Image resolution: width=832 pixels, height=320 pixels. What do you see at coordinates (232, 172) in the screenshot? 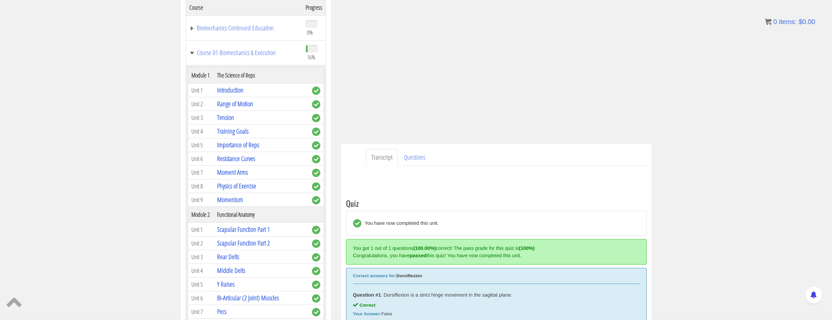
I see `a: Moment Arms` at bounding box center [232, 172].